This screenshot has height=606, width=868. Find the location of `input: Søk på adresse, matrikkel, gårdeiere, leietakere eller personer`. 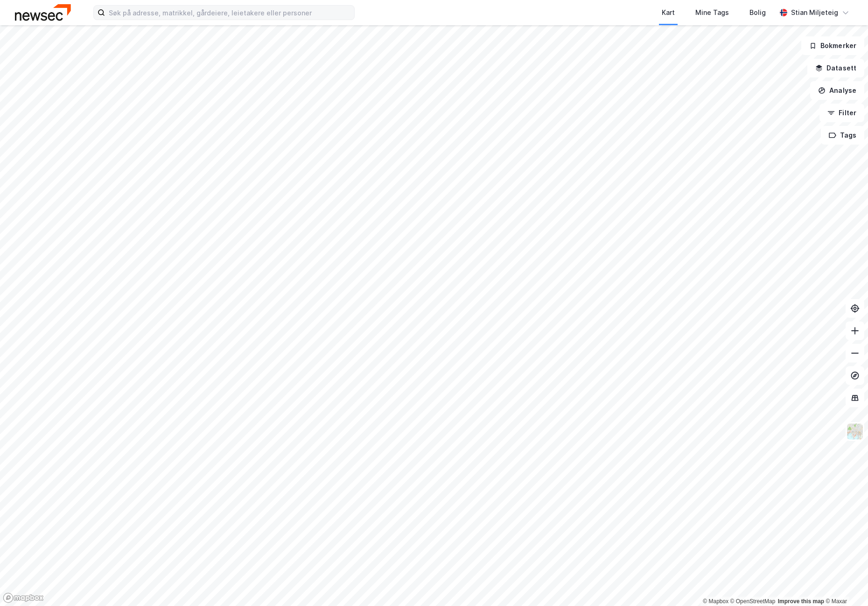

input: Søk på adresse, matrikkel, gårdeiere, leietakere eller personer is located at coordinates (230, 13).